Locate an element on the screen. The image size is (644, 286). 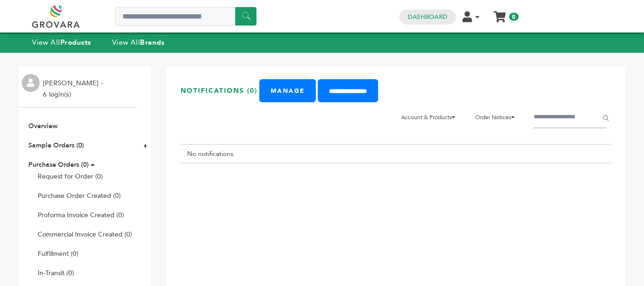
a: Proforma Invoice Created (0) is located at coordinates (80, 215).